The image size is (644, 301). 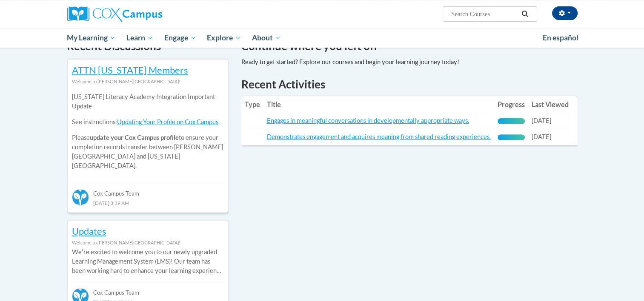 I want to click on p: See instructions:, so click(x=148, y=122).